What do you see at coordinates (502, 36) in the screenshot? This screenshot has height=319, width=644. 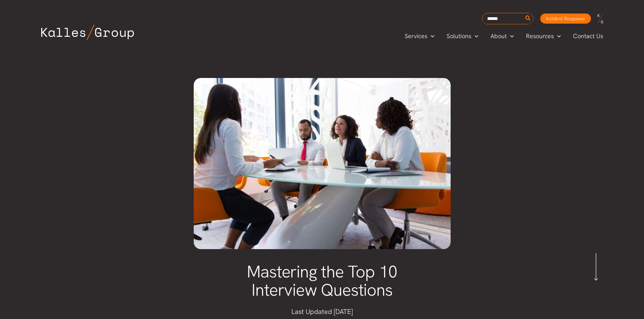 I see `a: AboutMenu Toggle` at bounding box center [502, 36].